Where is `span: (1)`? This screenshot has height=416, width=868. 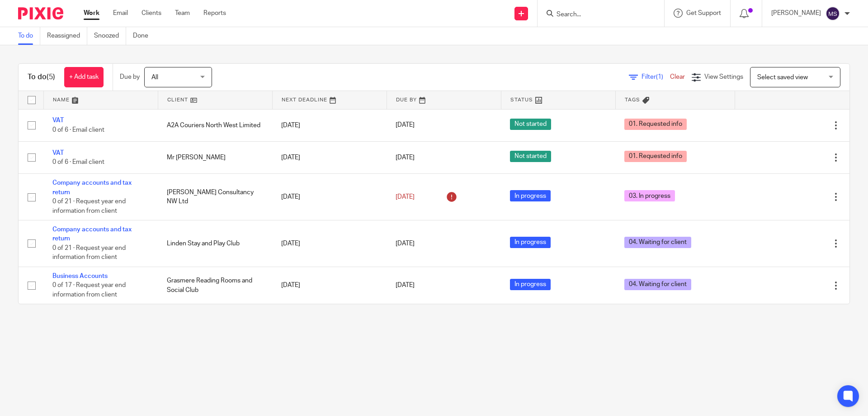 span: (1) is located at coordinates (659, 77).